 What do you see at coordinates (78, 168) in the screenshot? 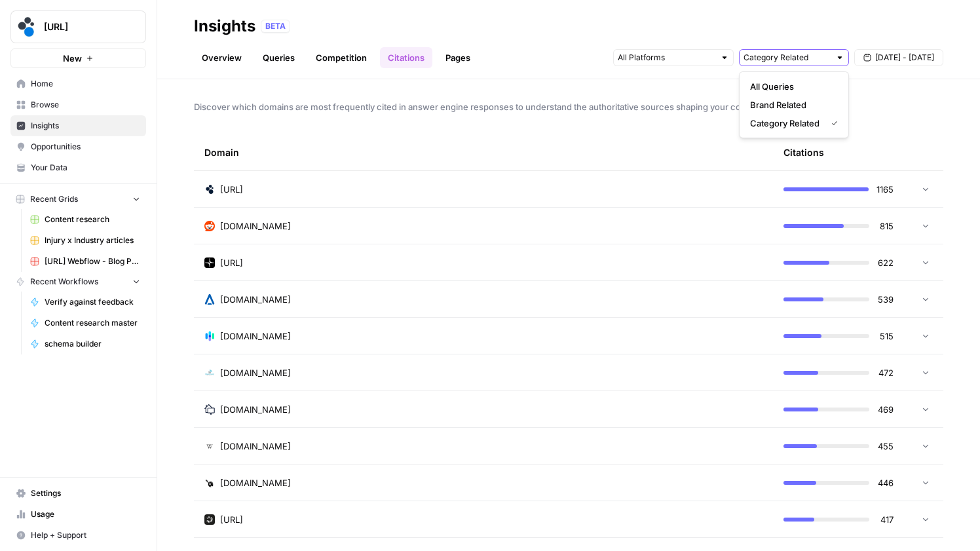
I see `a: Your Data` at bounding box center [78, 168].